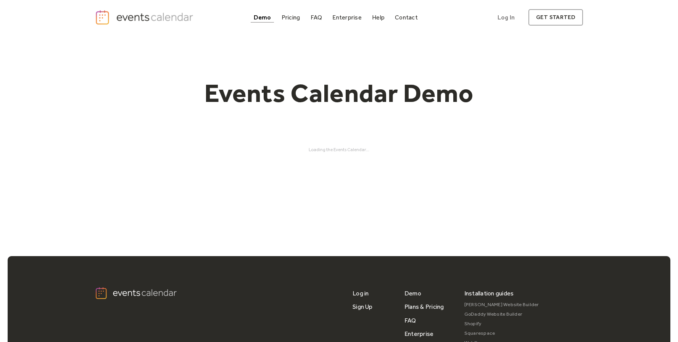 The width and height of the screenshot is (678, 342). I want to click on div: Pricing, so click(291, 17).